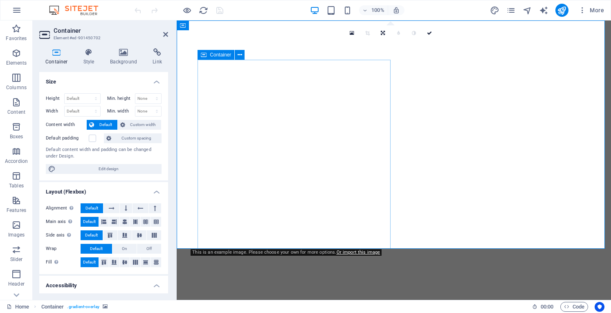 The width and height of the screenshot is (611, 313). Describe the element at coordinates (63, 208) in the screenshot. I see `label: Alignment` at that location.